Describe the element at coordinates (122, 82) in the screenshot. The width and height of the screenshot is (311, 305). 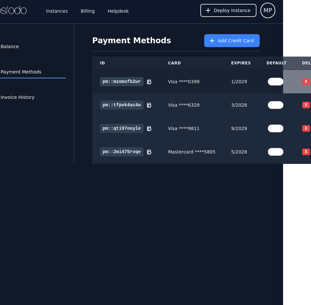
I see `span: pm::mzomsfb2wr` at that location.